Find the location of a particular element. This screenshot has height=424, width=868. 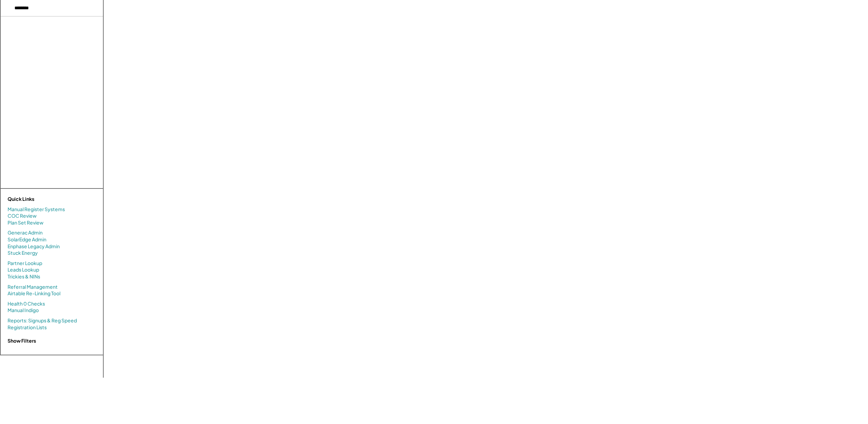

a: Manual Indigo is located at coordinates (23, 310).